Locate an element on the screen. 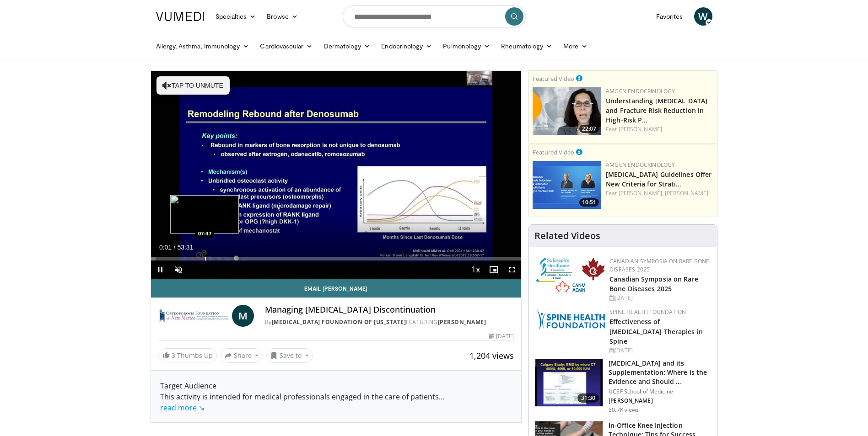 The width and height of the screenshot is (868, 436). span: M is located at coordinates (243, 316).